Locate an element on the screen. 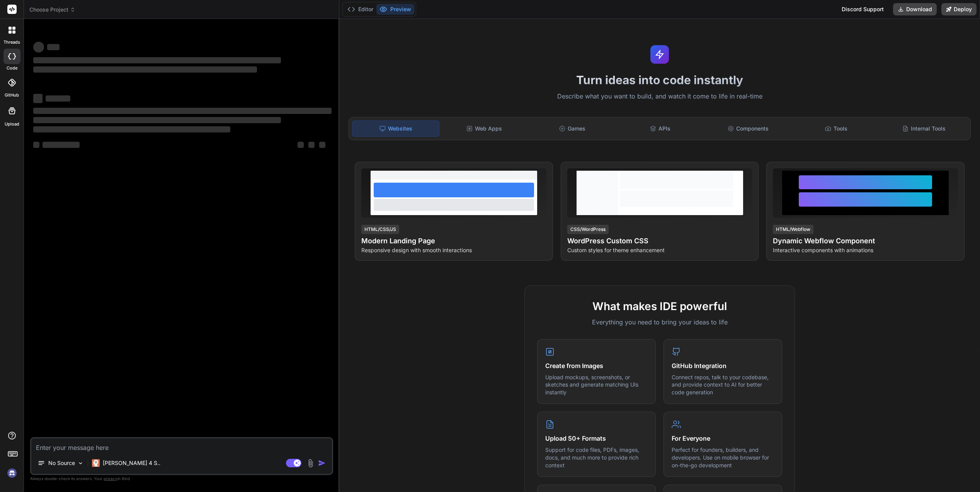 This screenshot has height=492, width=980. p: No Source is located at coordinates (62, 463).